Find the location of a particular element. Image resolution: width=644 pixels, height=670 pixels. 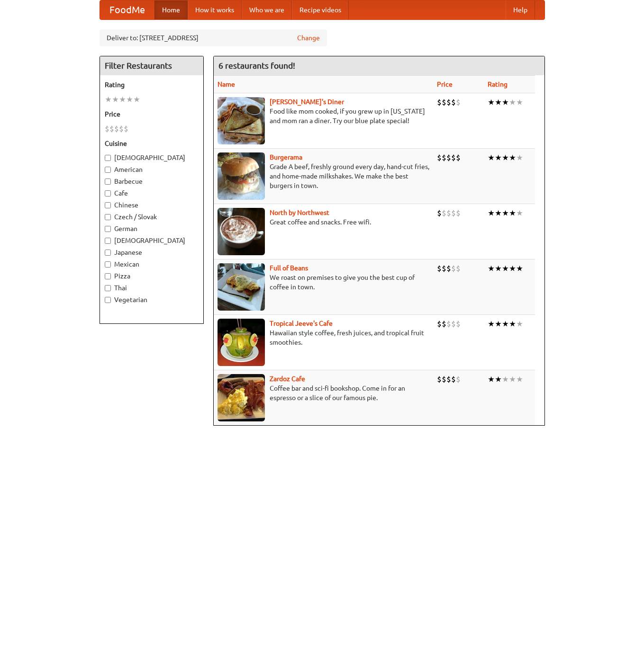

label: Pizza is located at coordinates (151, 276).